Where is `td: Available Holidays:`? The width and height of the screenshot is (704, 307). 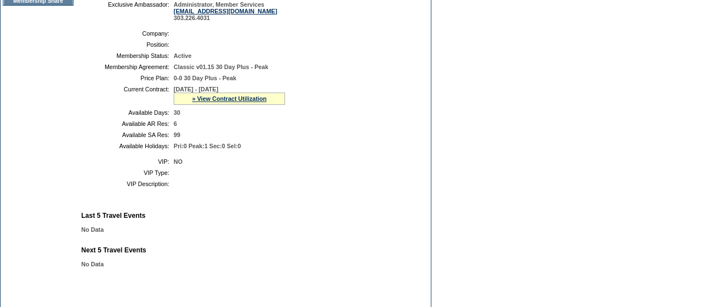 td: Available Holidays: is located at coordinates (127, 146).